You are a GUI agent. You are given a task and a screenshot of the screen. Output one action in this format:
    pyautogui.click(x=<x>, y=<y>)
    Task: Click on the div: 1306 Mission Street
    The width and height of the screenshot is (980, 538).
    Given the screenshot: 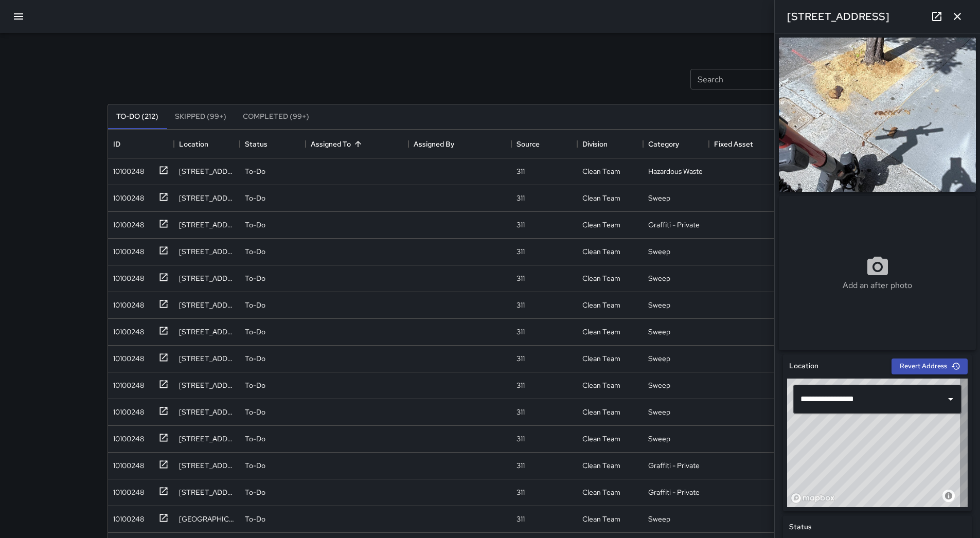 What is the action you would take?
    pyautogui.click(x=207, y=519)
    